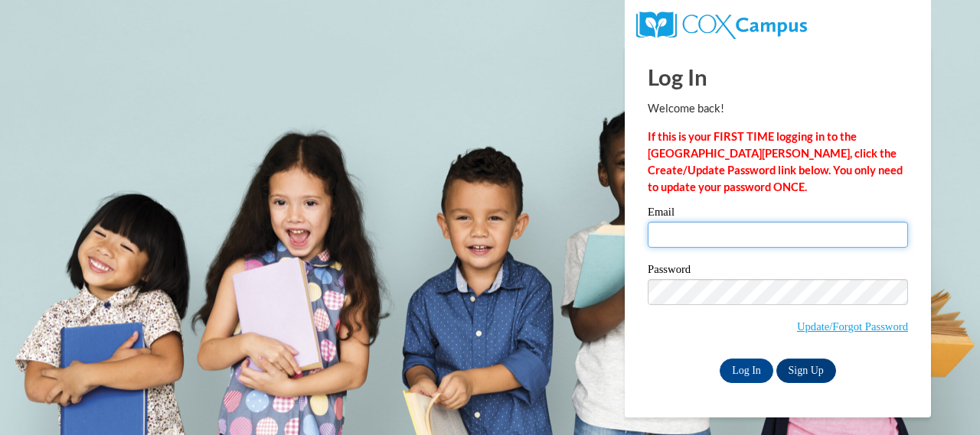 This screenshot has height=435, width=980. What do you see at coordinates (806, 371) in the screenshot?
I see `a: Sign Up` at bounding box center [806, 371].